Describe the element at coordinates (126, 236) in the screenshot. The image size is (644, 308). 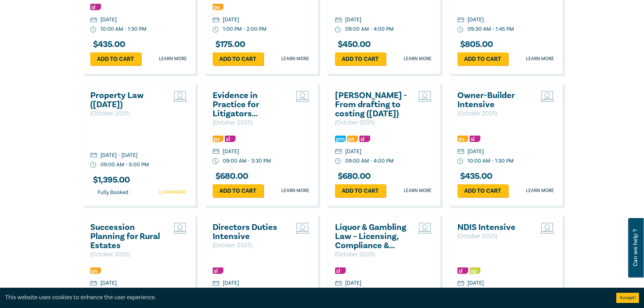
I see `h2: Succession Planning for Rural Estates` at that location.